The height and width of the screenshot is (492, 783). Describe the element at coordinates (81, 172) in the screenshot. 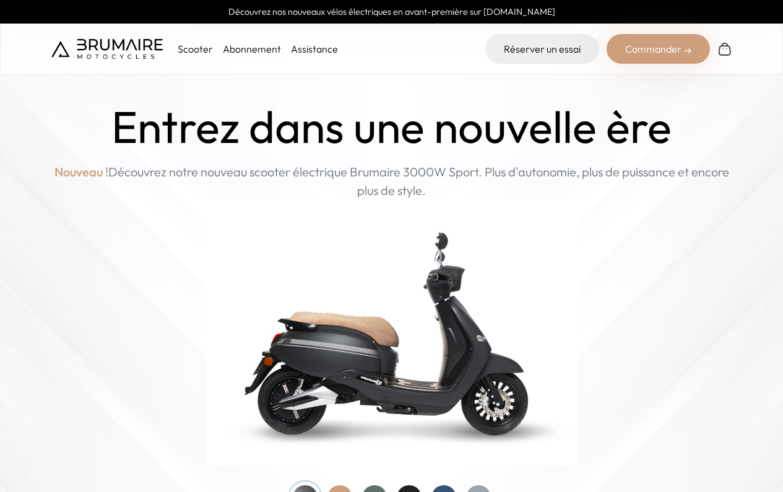

I see `span: Nouveau !` at that location.